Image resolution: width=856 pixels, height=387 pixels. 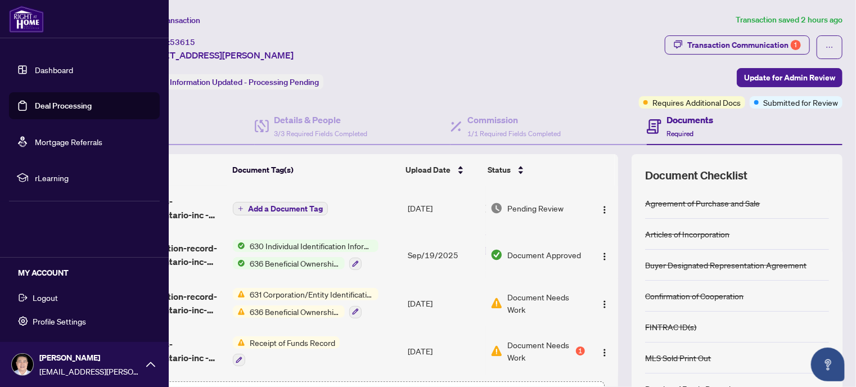 I want to click on span: plus, so click(x=241, y=209).